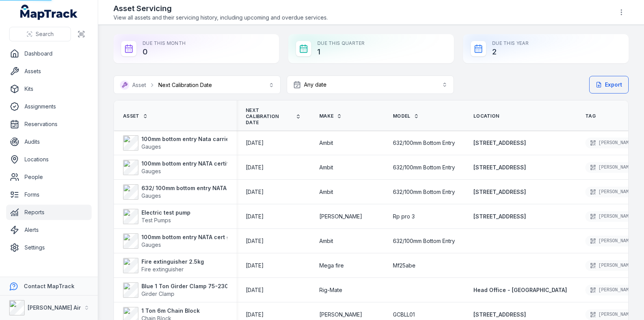 The image size is (644, 320). I want to click on a: Reports, so click(49, 212).